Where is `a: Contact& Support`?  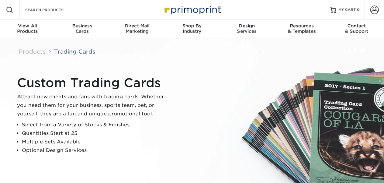 a: Contact& Support is located at coordinates (357, 29).